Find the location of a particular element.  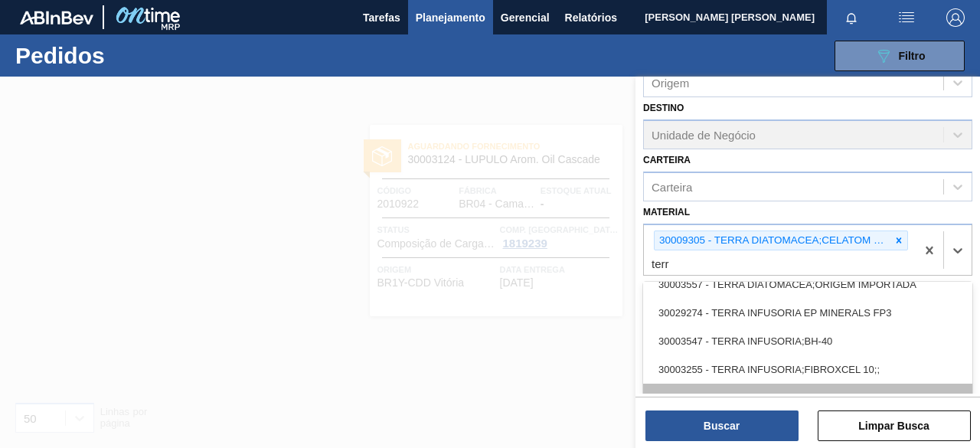

span: Tarefas is located at coordinates (382, 17).